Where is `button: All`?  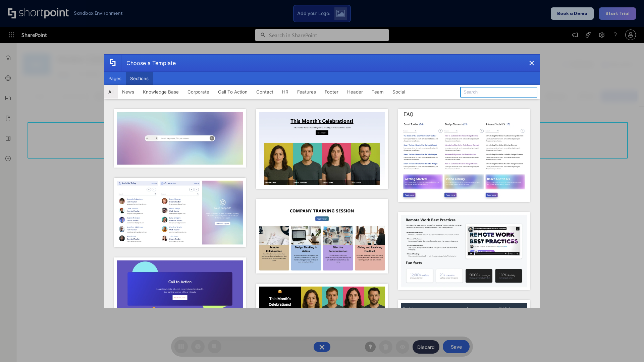
button: All is located at coordinates (111, 92).